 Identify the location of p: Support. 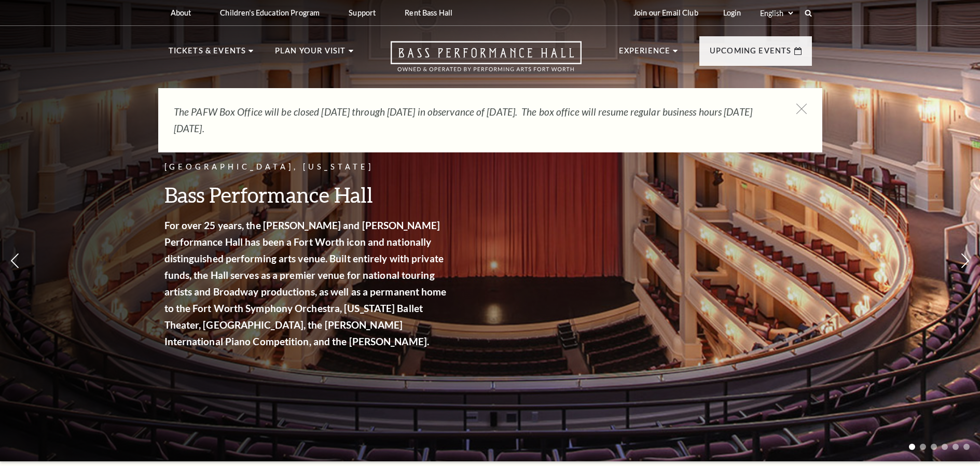
(362, 13).